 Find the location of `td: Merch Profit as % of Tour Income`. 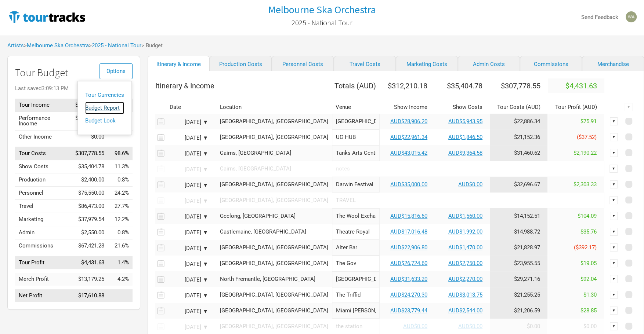

td: Merch Profit as % of Tour Income is located at coordinates (120, 279).